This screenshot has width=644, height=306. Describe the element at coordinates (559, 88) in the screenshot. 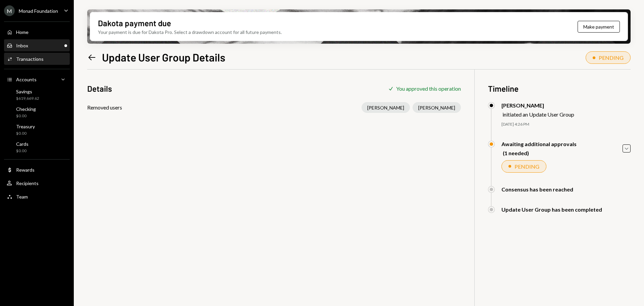

I see `h3: Timeline` at that location.